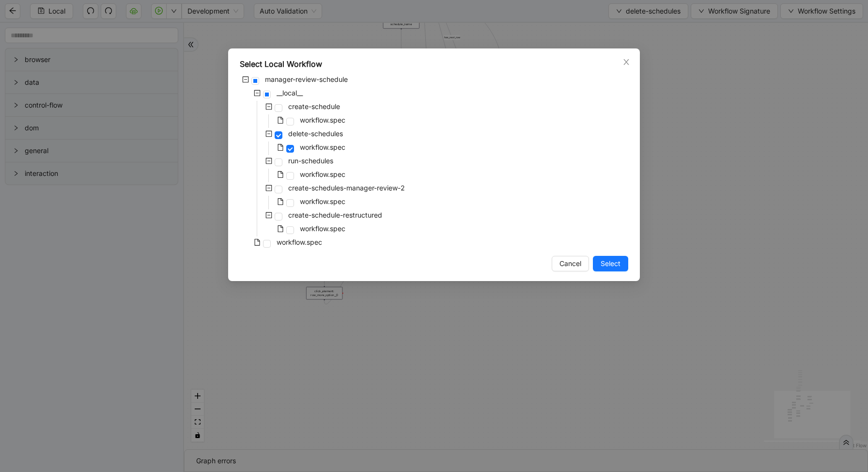  Describe the element at coordinates (610, 264) in the screenshot. I see `span: Select` at that location.